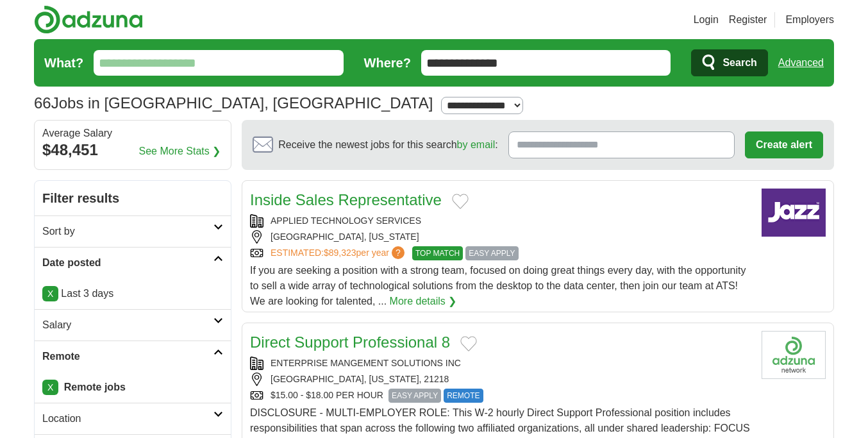 Image resolution: width=868 pixels, height=438 pixels. Describe the element at coordinates (180, 151) in the screenshot. I see `a: See More Stats ❯` at that location.